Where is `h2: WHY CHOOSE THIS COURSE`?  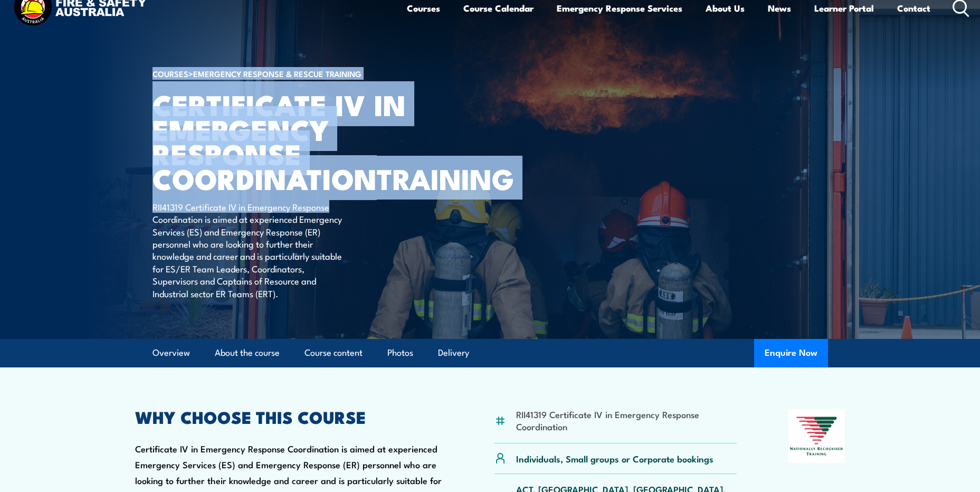 h2: WHY CHOOSE THIS COURSE is located at coordinates (289, 417).